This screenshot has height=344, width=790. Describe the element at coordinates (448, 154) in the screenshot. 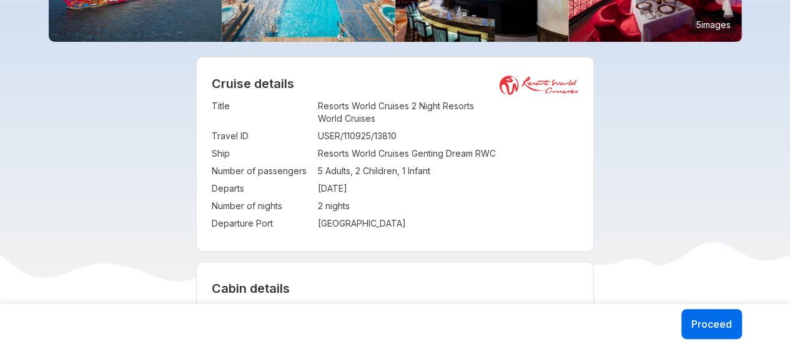

I see `td: Resorts World Cruises Genting Dream RWC` at that location.